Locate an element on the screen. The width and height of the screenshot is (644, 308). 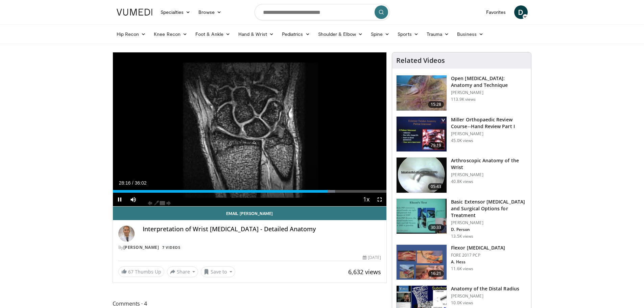
img: a6f1be81-36ec-4e38-ae6b-7e5798b3883c.150x105_q85_crop-smart_upscale.jpg is located at coordinates (422, 175).